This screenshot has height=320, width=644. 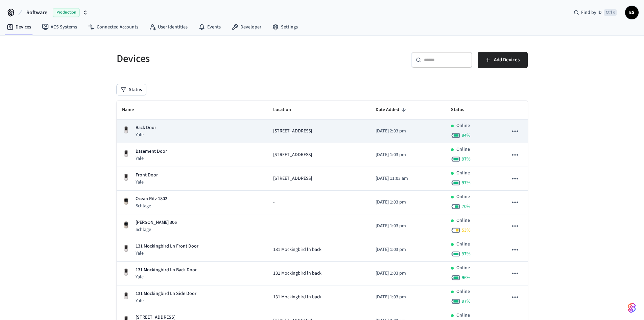 I want to click on a: ACS Systems, so click(x=60, y=27).